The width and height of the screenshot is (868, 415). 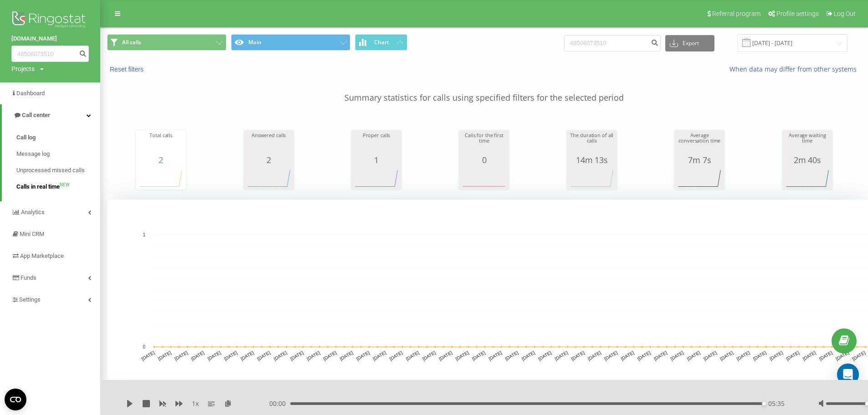 I want to click on div: 1, so click(x=376, y=160).